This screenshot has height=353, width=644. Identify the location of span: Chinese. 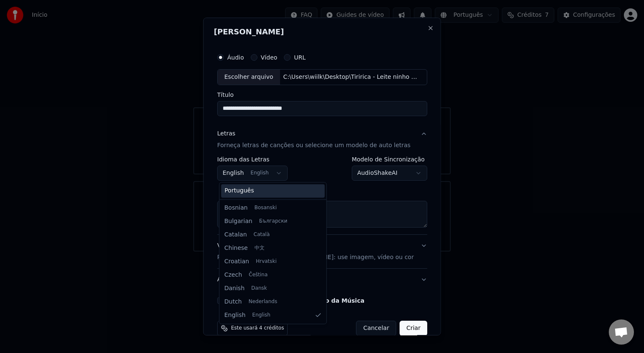
(236, 248).